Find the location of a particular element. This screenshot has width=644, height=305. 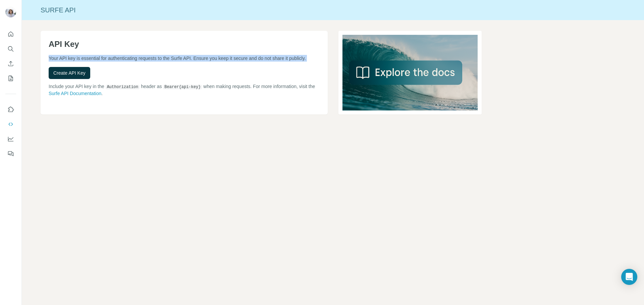

div: Open Intercom Messenger is located at coordinates (629, 277).